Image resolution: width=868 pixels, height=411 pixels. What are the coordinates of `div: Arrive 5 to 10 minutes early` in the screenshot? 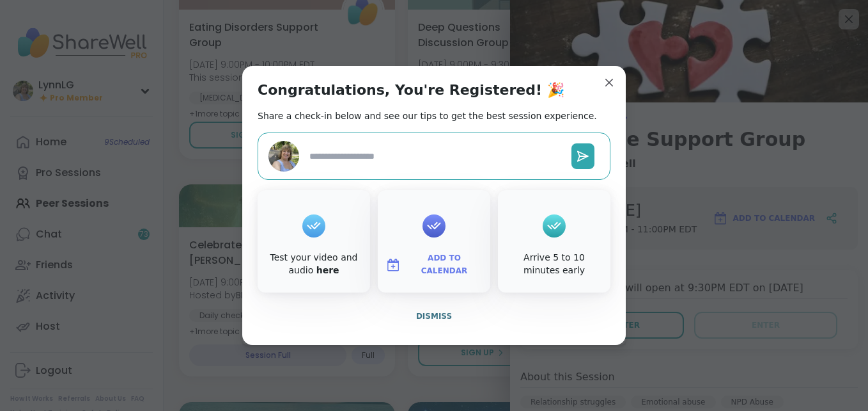 It's located at (554, 263).